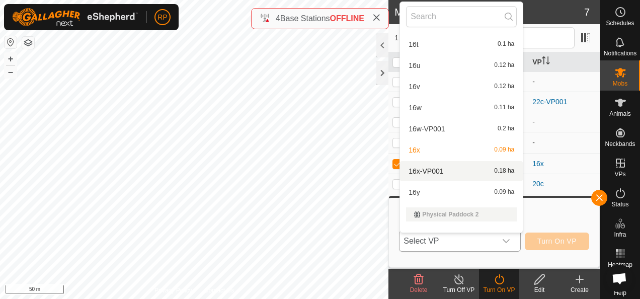 The width and height of the screenshot is (640, 299). I want to click on span: Heatmap, so click(620, 265).